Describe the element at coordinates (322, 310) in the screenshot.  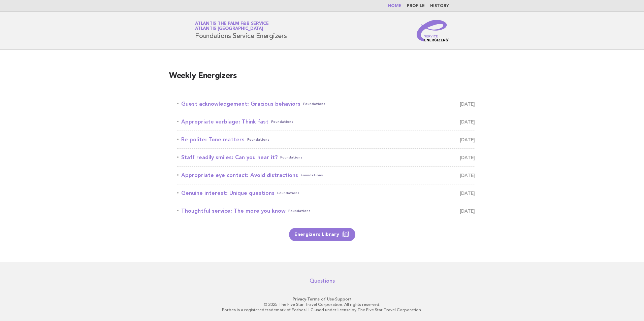
I see `p: Forbes is a registered trademark of Forbes LLC used under license by The Five Star Travel Corpora...` at that location.